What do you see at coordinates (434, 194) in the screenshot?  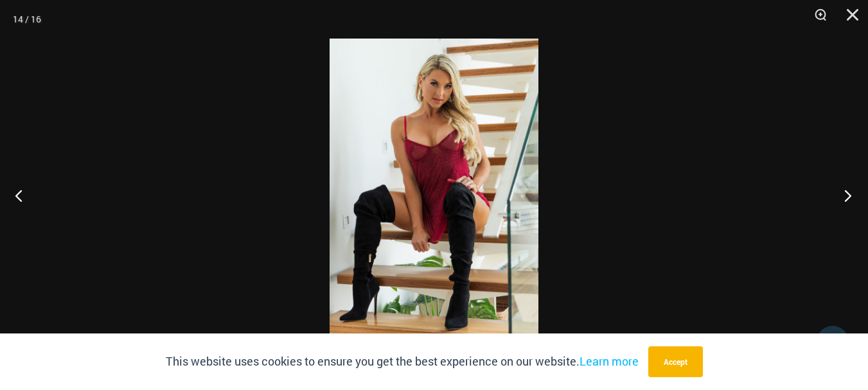 I see `img: Guilty Pleasures Red 1260 Slip 6045 Thong 06v2` at bounding box center [434, 194].